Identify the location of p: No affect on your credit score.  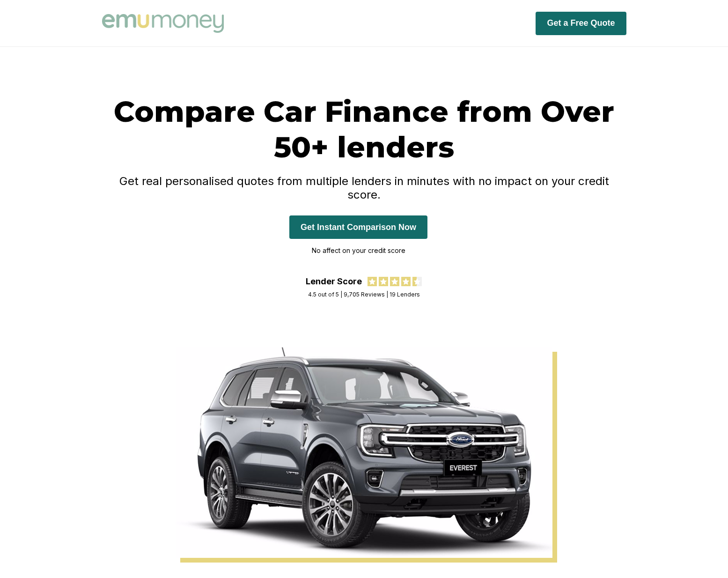
(358, 250).